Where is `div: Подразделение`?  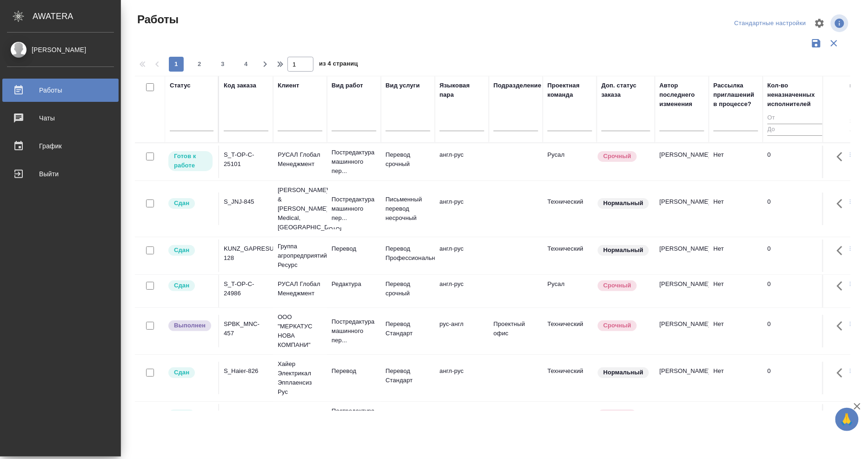 div: Подразделение is located at coordinates (517, 86).